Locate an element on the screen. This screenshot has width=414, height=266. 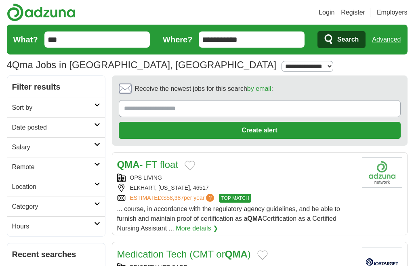
h2: Recent searches is located at coordinates (56, 254).